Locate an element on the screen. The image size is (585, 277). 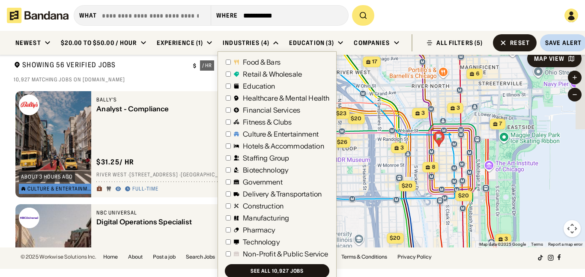
div: Food & Bars is located at coordinates (262, 62).